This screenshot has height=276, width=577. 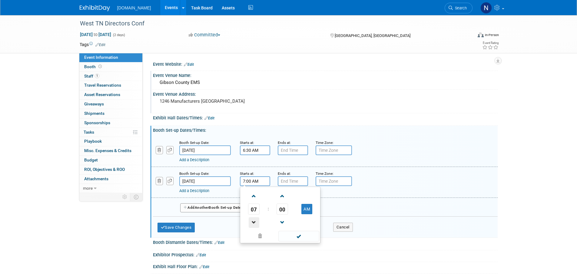 I want to click on span: Giveaways, so click(x=94, y=104).